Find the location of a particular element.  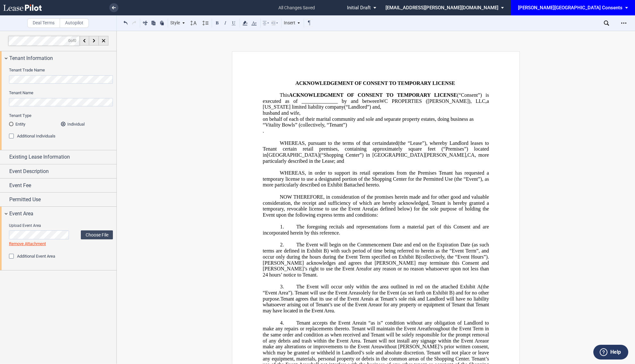

p: husband and wife, is located at coordinates (375, 113).